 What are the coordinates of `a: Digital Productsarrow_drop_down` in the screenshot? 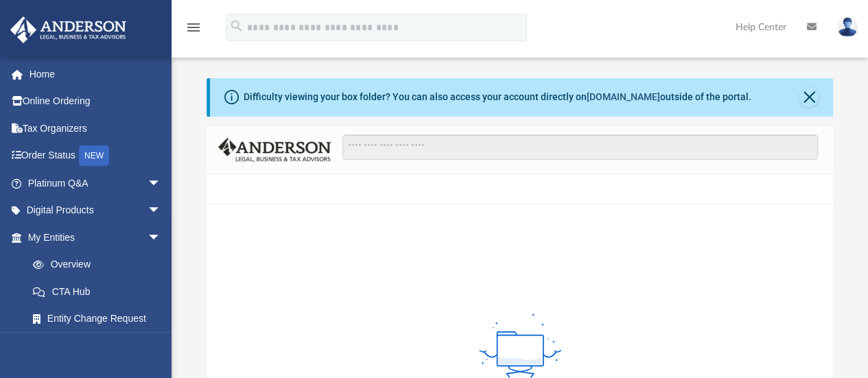 It's located at (96, 211).